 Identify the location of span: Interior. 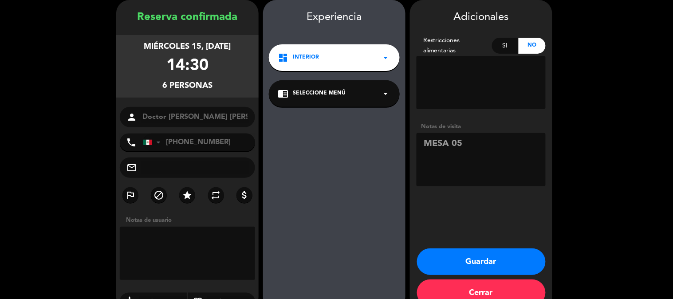
(306, 58).